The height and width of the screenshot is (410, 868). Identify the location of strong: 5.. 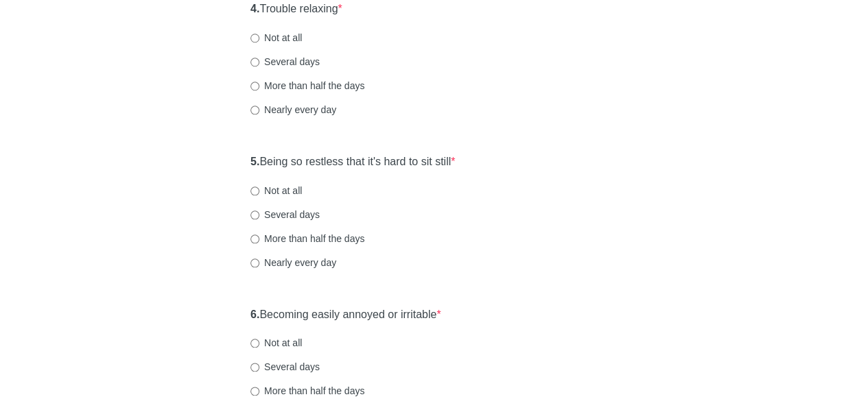
(255, 162).